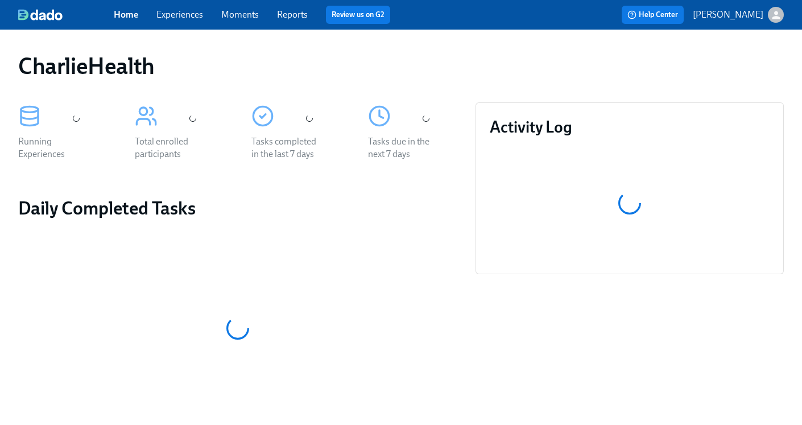 The height and width of the screenshot is (425, 802). What do you see at coordinates (238, 208) in the screenshot?
I see `h2: Daily Completed Tasks` at bounding box center [238, 208].